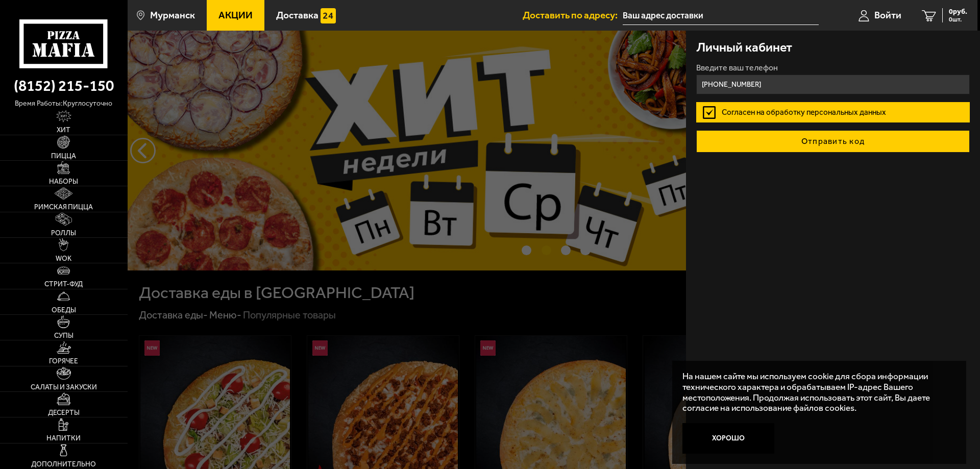 This screenshot has width=980, height=469. Describe the element at coordinates (728, 438) in the screenshot. I see `button: Хорошо` at that location.